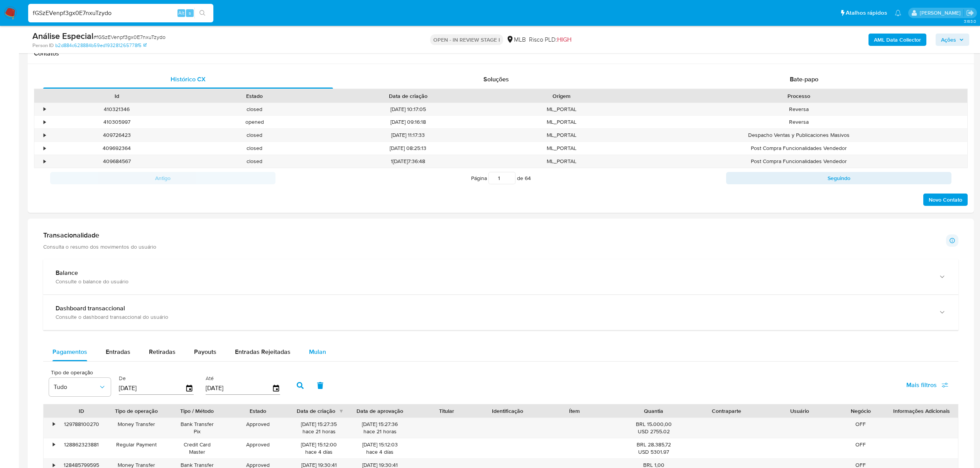 This screenshot has width=980, height=468. I want to click on div: MLB, so click(515, 39).